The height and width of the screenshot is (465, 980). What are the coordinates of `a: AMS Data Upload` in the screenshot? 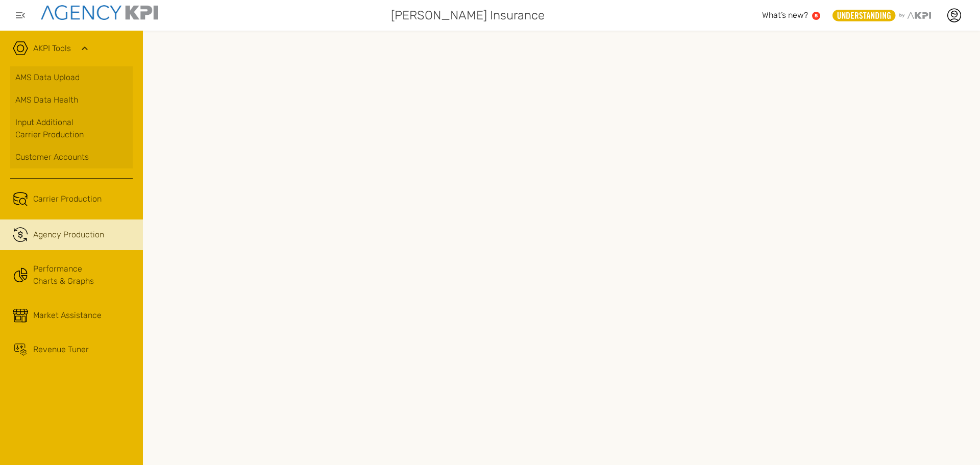 It's located at (71, 77).